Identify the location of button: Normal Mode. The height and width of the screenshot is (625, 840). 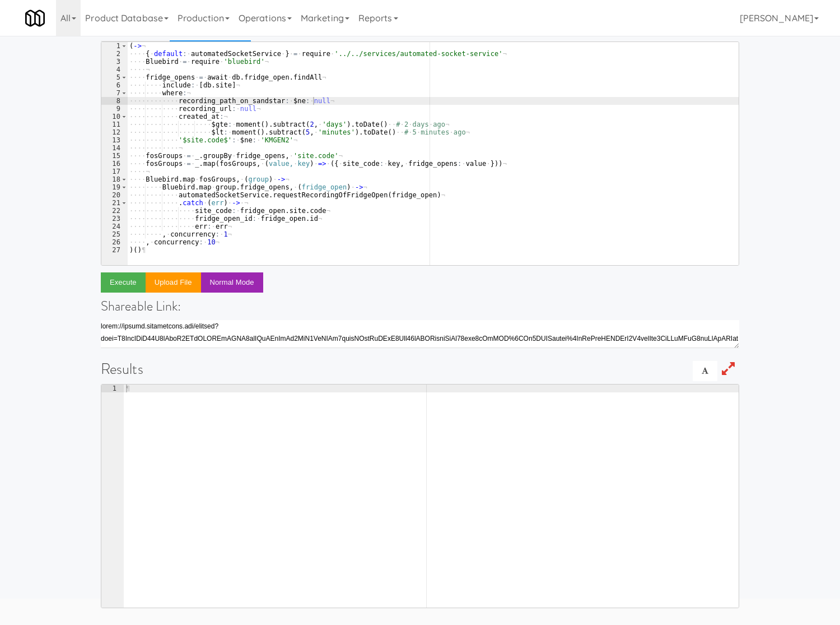
(232, 283).